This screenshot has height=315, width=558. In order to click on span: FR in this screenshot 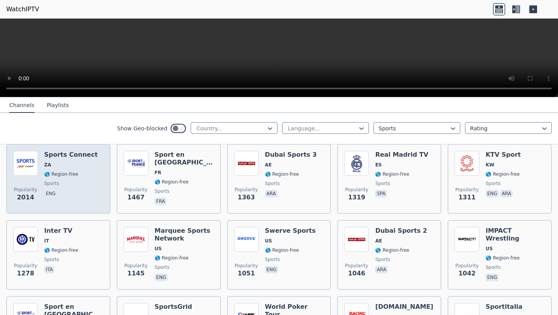, I will do `click(158, 173)`.